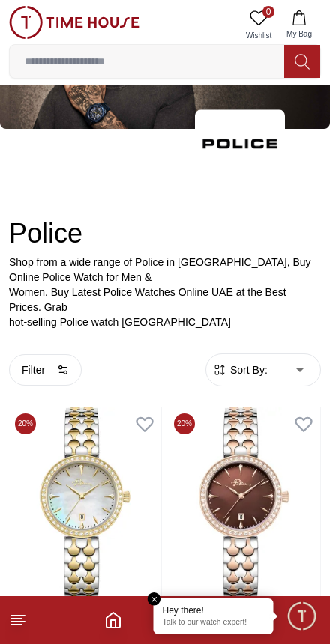  I want to click on h2: Police, so click(165, 233).